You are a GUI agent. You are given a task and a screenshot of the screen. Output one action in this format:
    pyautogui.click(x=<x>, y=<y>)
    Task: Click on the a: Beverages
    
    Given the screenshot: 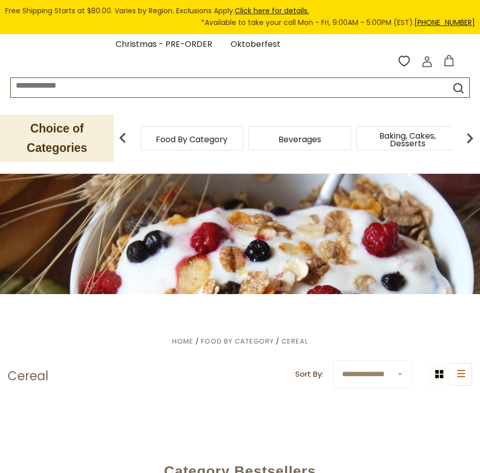 What is the action you would take?
    pyautogui.click(x=300, y=139)
    